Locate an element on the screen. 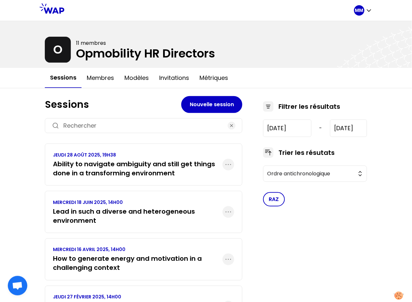 The height and width of the screenshot is (302, 412). button: MM is located at coordinates (363, 10).